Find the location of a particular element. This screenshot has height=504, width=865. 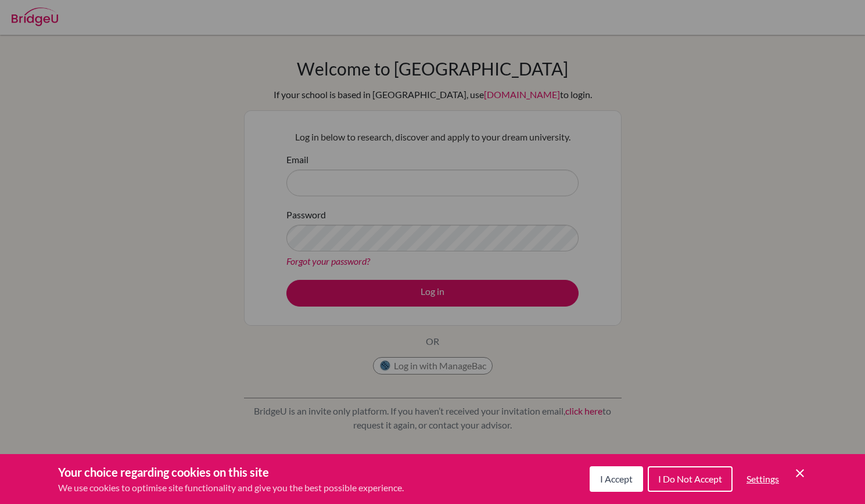

button: Settings is located at coordinates (763, 479).